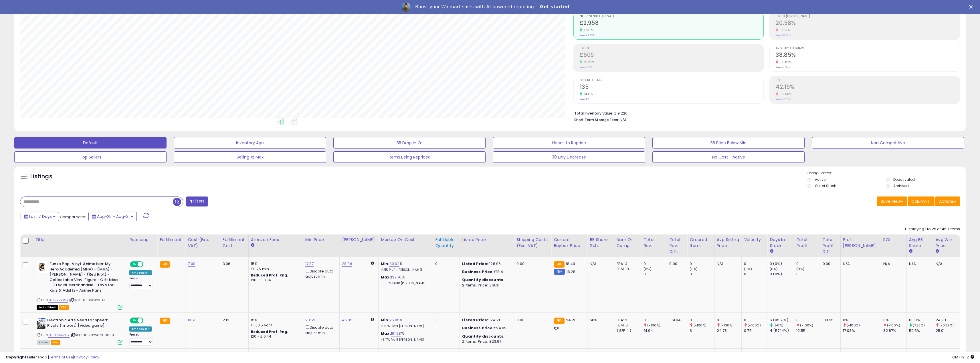 This screenshot has width=980, height=363. I want to click on h2: £609, so click(671, 55).